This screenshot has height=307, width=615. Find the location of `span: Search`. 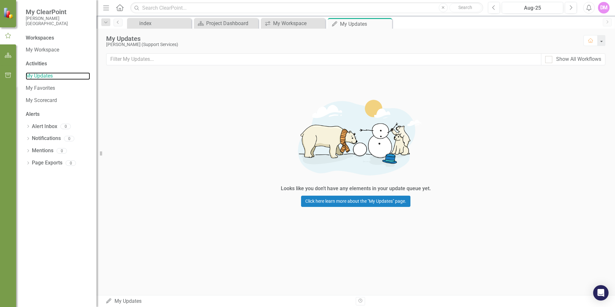

span: Search is located at coordinates (465, 7).